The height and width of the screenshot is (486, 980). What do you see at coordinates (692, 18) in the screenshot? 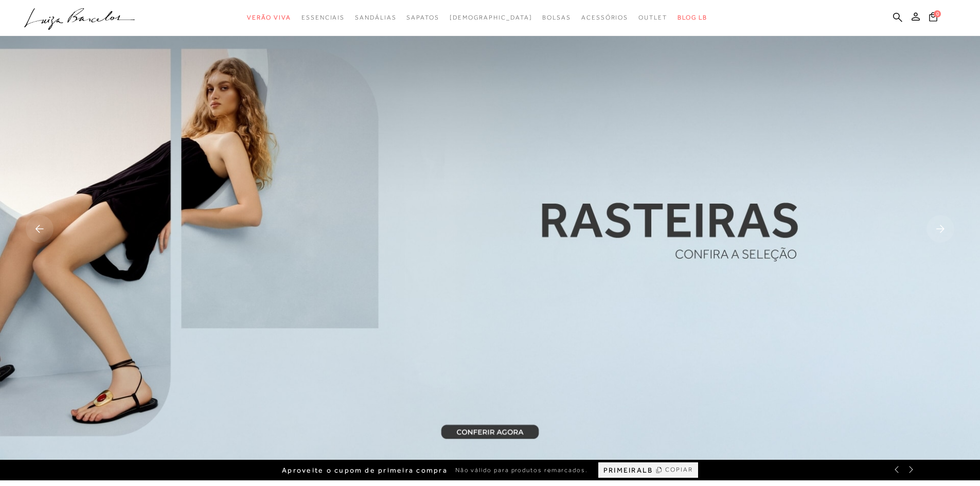
I see `span: BLOG LB` at bounding box center [692, 18].